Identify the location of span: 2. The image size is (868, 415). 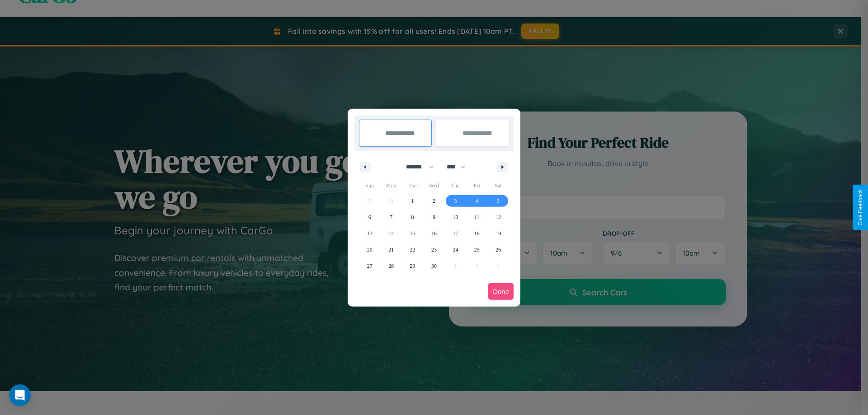
(434, 201).